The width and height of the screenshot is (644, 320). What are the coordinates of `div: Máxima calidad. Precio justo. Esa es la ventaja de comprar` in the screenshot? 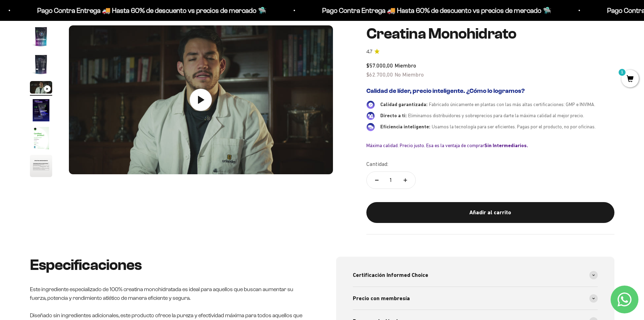 It's located at (490, 145).